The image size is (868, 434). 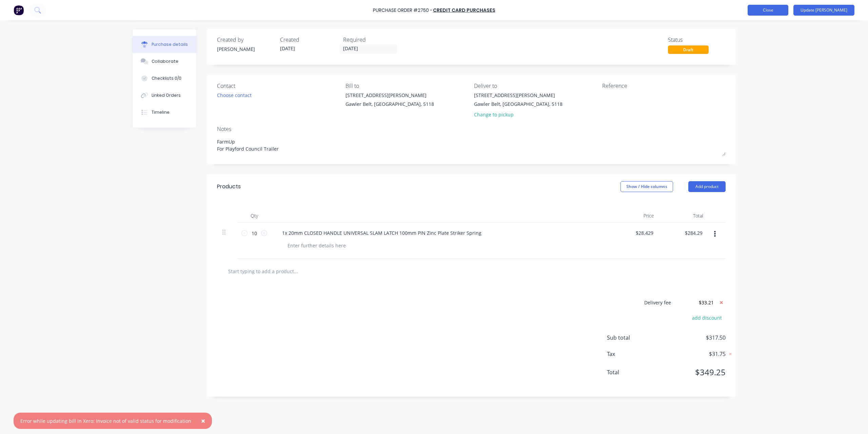 I want to click on span: Total, so click(x=633, y=372).